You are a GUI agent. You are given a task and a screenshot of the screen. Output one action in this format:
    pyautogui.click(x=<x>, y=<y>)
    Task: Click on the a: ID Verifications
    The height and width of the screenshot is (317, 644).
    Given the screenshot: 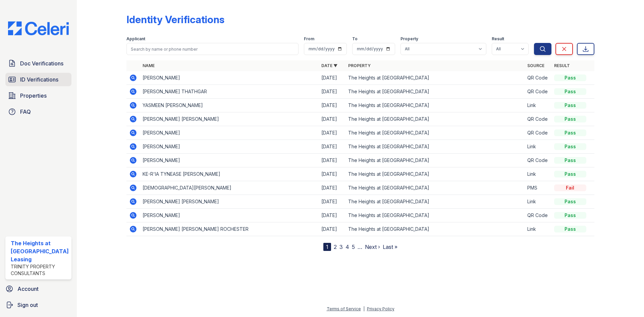 What is the action you would take?
    pyautogui.click(x=38, y=79)
    